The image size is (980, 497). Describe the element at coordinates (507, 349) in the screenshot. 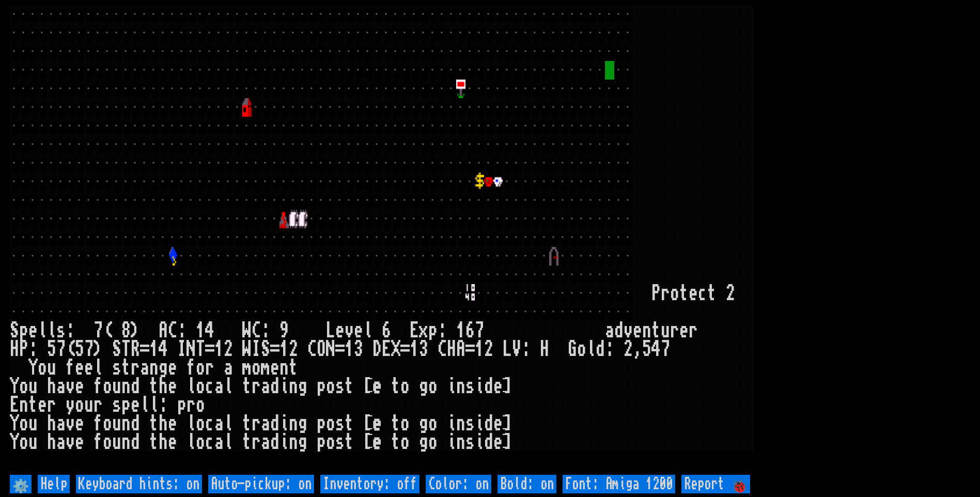

I see `div: L` at that location.